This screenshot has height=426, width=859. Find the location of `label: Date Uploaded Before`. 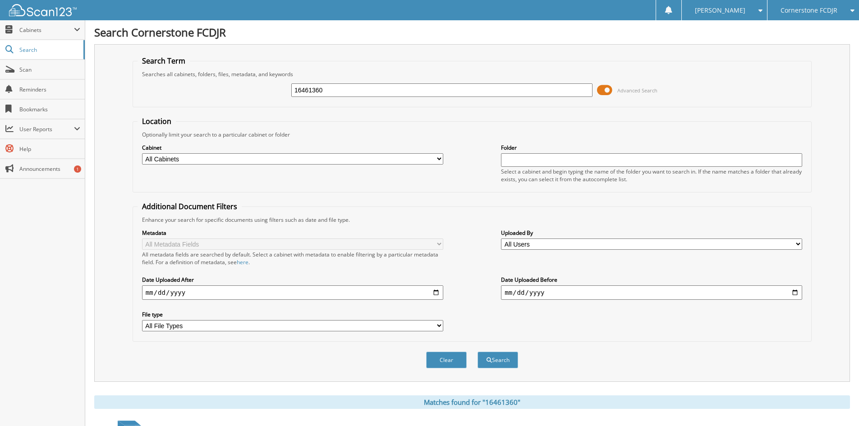

label: Date Uploaded Before is located at coordinates (652, 280).